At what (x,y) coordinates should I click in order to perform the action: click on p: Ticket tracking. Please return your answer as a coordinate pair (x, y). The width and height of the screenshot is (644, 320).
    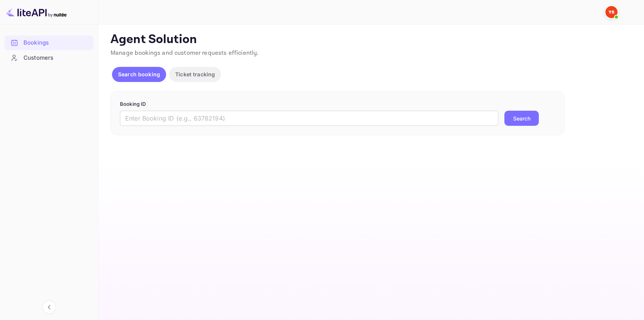
    Looking at the image, I should click on (195, 74).